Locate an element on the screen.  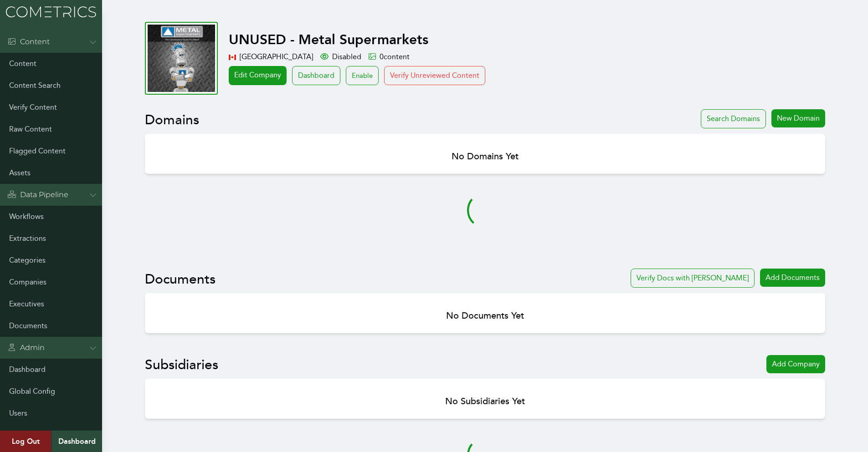
div: Add Documents is located at coordinates (792, 278).